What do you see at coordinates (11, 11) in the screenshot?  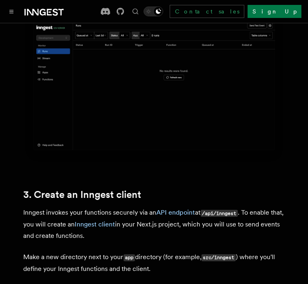 I see `button: Toggle navigation` at bounding box center [11, 11].